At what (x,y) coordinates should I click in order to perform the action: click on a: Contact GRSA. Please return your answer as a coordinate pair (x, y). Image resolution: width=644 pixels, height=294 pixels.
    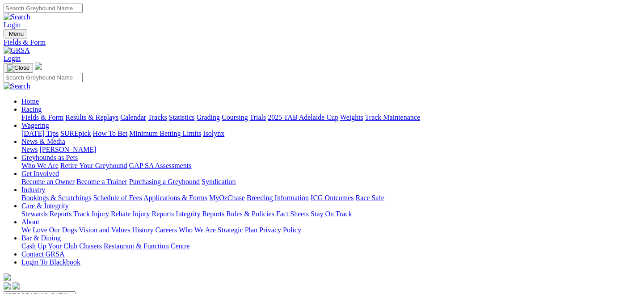
    Looking at the image, I should click on (43, 253).